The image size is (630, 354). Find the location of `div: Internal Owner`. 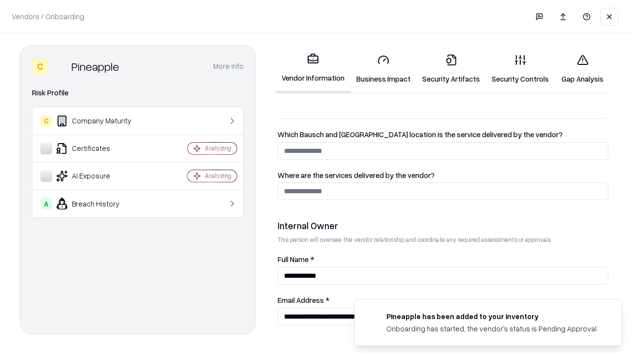

div: Internal Owner is located at coordinates (443, 226).